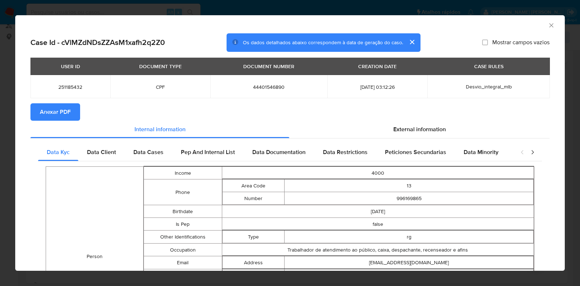  What do you see at coordinates (160, 66) in the screenshot?
I see `div: DOCUMENT TYPE` at bounding box center [160, 66].